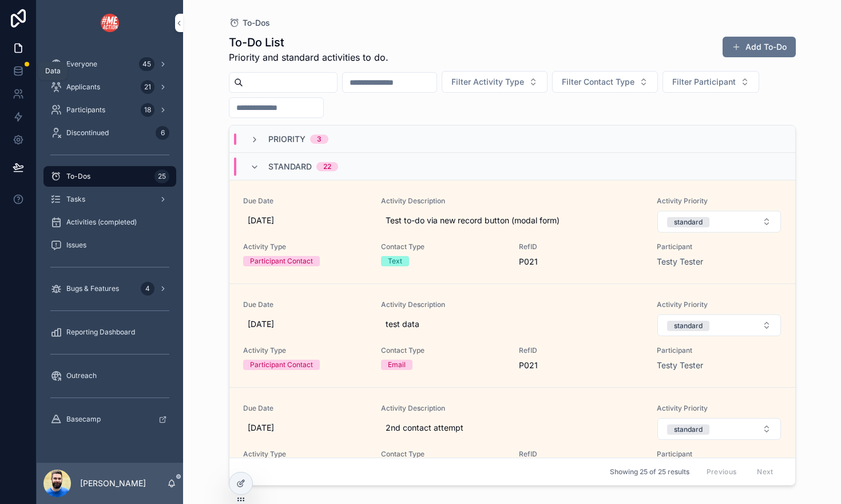 This screenshot has height=504, width=841. I want to click on span: Participants, so click(86, 110).